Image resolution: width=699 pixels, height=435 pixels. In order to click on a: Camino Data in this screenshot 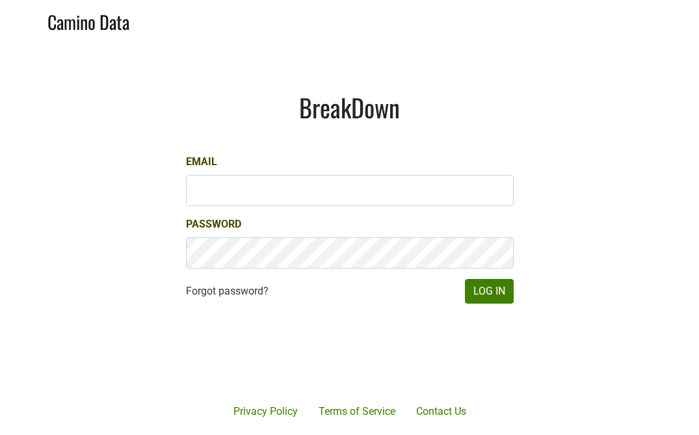, I will do `click(88, 20)`.